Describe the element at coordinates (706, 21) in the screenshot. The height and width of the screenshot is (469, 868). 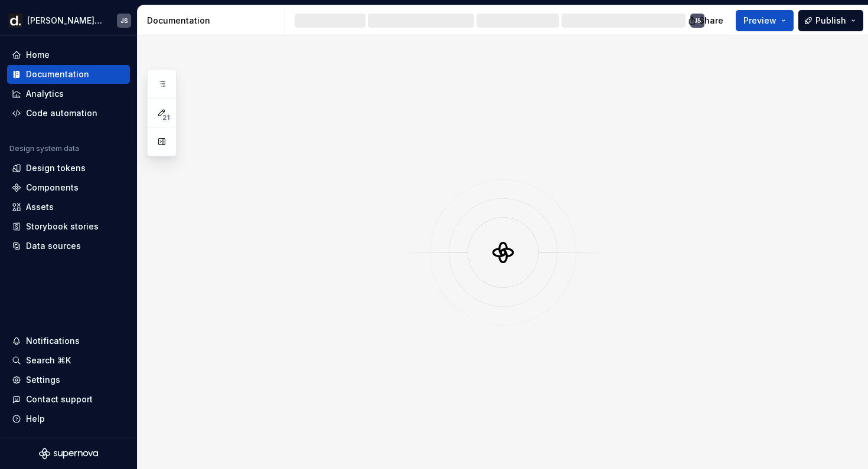
I see `button: Share` at that location.